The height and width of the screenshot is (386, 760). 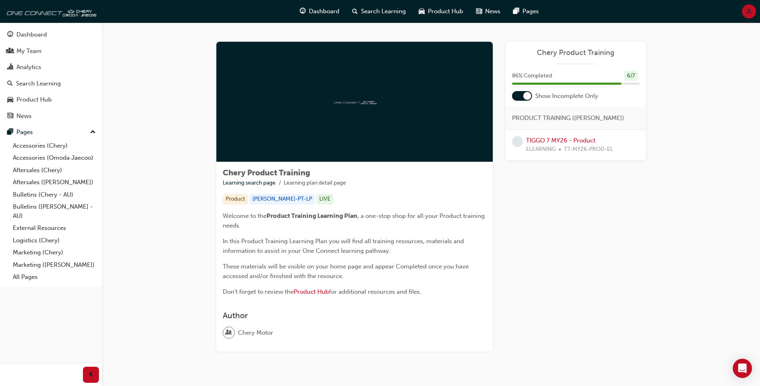 I want to click on a: News, so click(x=51, y=116).